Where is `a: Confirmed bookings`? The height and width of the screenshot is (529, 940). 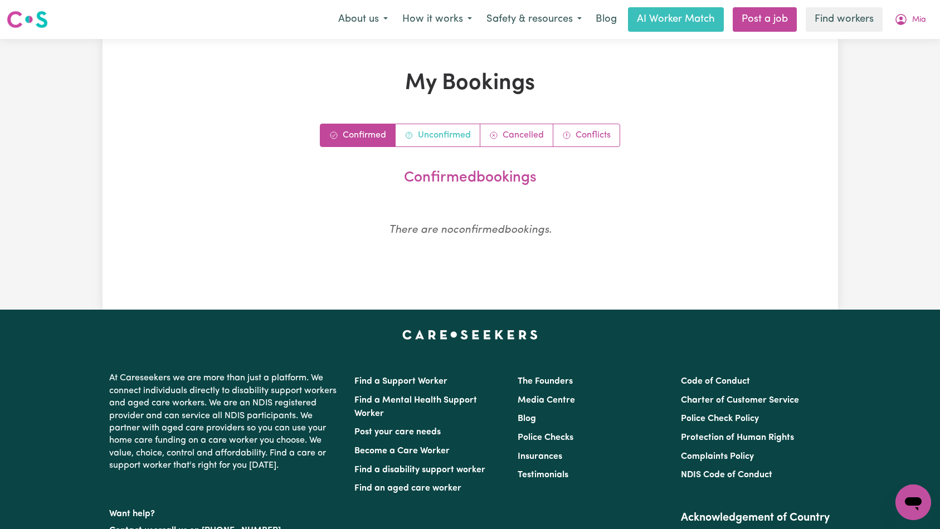 a: Confirmed bookings is located at coordinates (358, 135).